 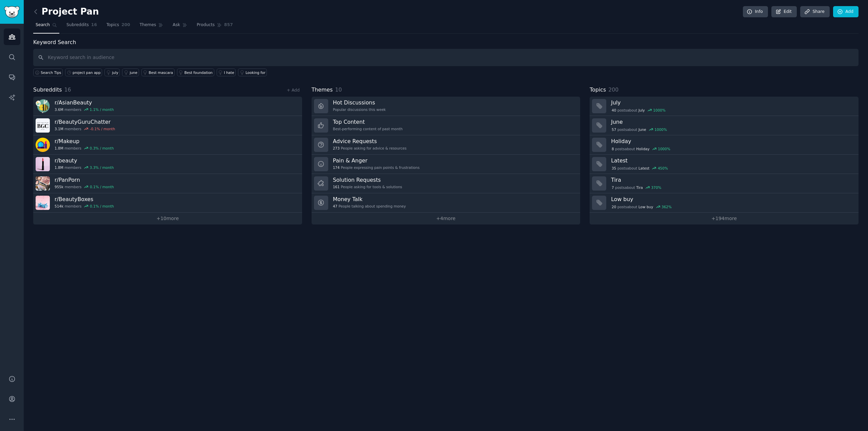 What do you see at coordinates (168, 145) in the screenshot?
I see `a: r/Makeup1.8Mmembers0.3% / month` at bounding box center [168, 145].